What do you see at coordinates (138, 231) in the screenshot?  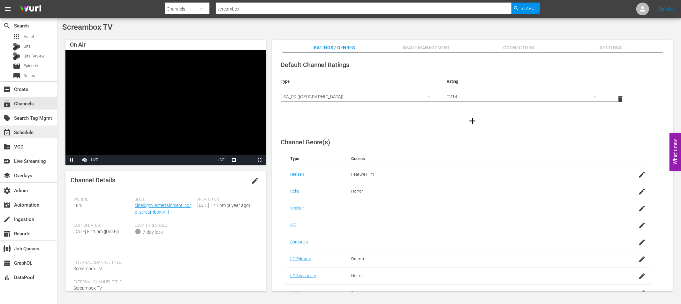 I see `span: info` at bounding box center [138, 231].